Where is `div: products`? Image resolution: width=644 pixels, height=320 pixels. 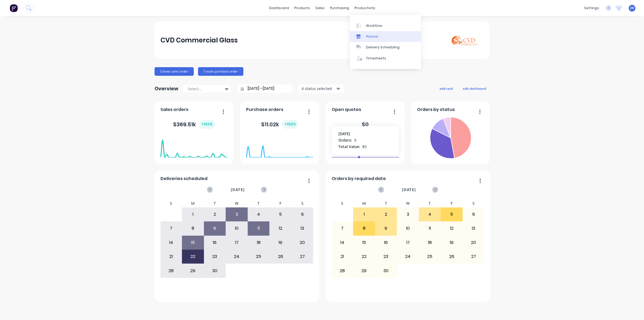
div: products is located at coordinates (302, 8).